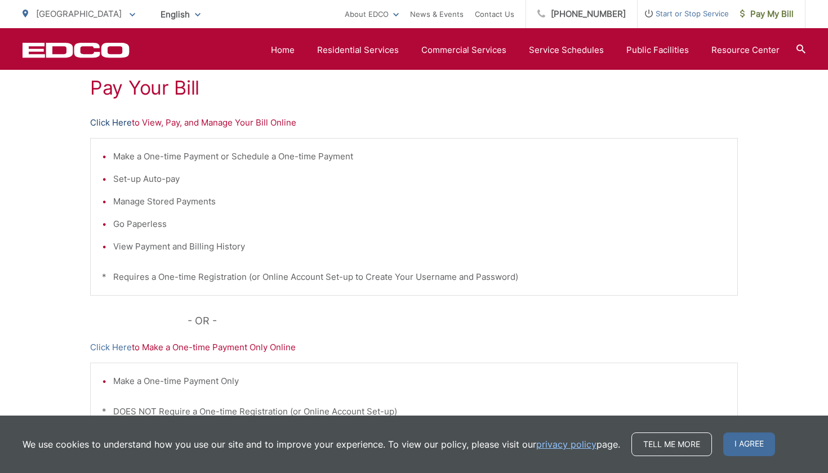 This screenshot has height=473, width=828. Describe the element at coordinates (420, 247) in the screenshot. I see `li: View Payment and Billing History` at that location.